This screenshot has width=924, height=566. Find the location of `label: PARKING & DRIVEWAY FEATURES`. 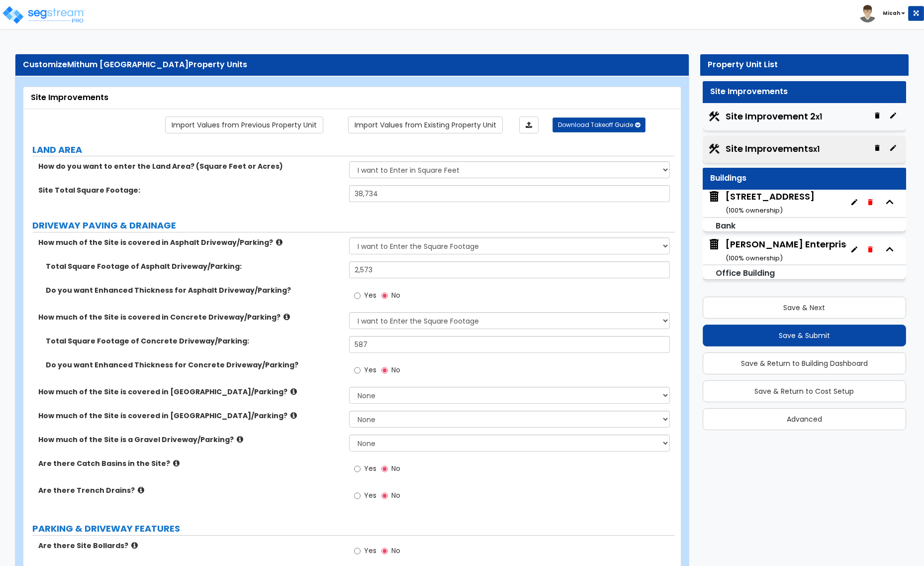

label: PARKING & DRIVEWAY FEATURES is located at coordinates (354, 529).